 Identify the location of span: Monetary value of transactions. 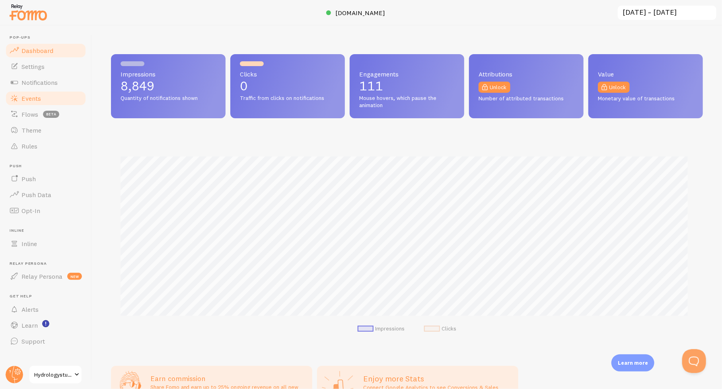
(646, 99).